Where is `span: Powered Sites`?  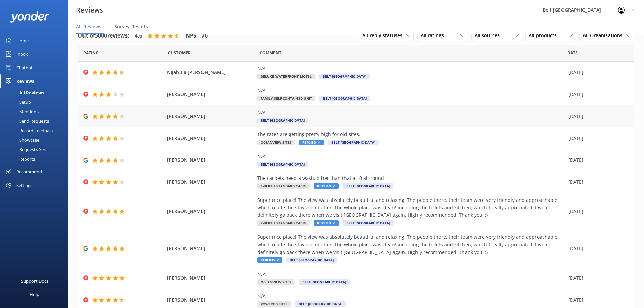 span: Powered Sites is located at coordinates (275, 305).